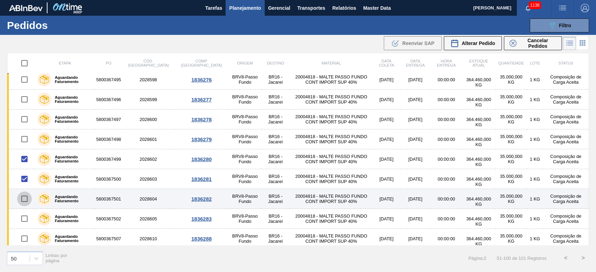 Image resolution: width=596 pixels, height=272 pixels. Describe the element at coordinates (298, 99) in the screenshot. I see `a: Aguardando Faturamento58003674962028599BRV8-Passo FundoBR16 - Jacareí20004818 - MALTE PASSO FUNDO...` at that location.